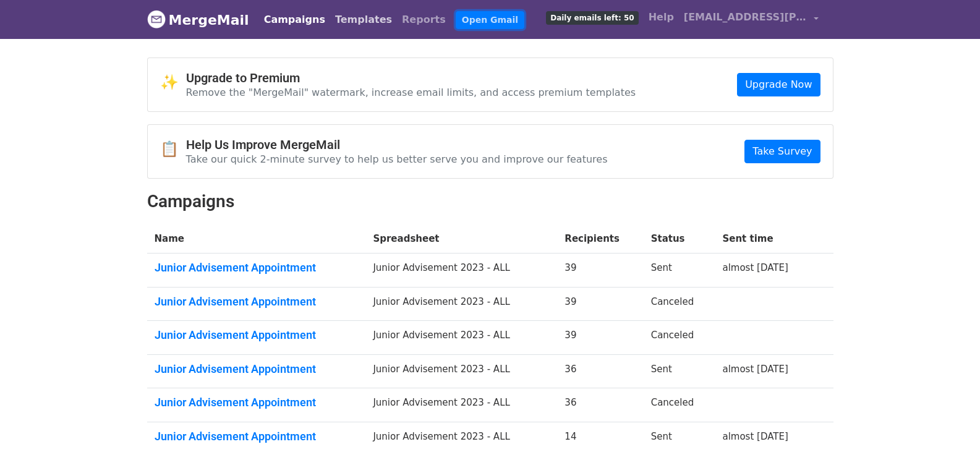  I want to click on a: Open Gmail, so click(489, 20).